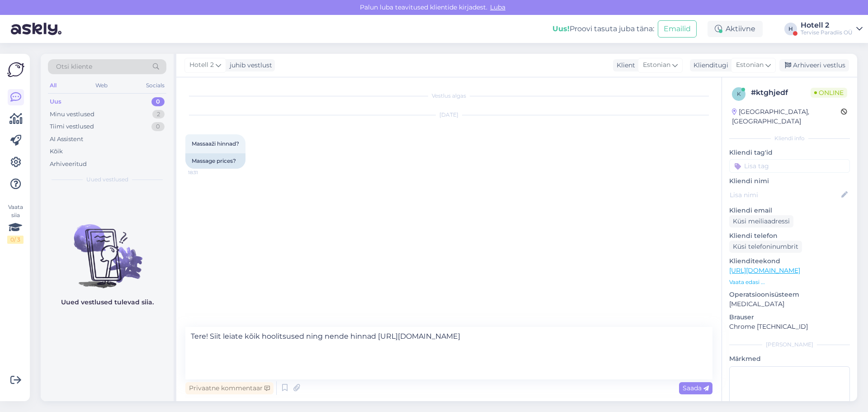  What do you see at coordinates (766, 247) in the screenshot?
I see `div: Küsi telefoninumbrit` at bounding box center [766, 247].